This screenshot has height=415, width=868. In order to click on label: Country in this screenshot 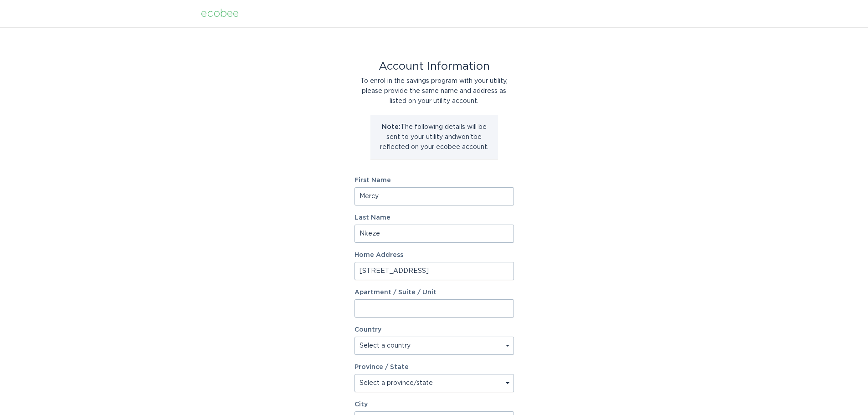, I will do `click(368, 330)`.